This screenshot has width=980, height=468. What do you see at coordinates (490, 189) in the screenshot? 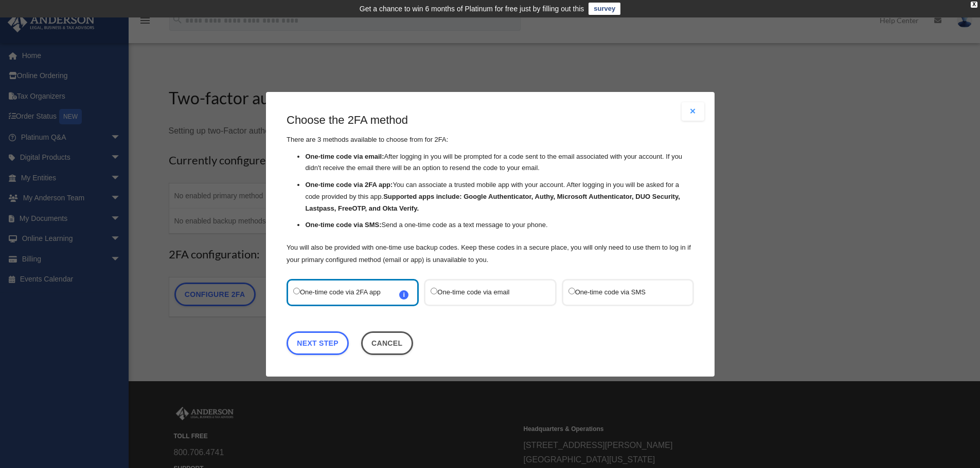
I see `div: There are 3 methods available to choose from for 2FA:` at bounding box center [490, 189].